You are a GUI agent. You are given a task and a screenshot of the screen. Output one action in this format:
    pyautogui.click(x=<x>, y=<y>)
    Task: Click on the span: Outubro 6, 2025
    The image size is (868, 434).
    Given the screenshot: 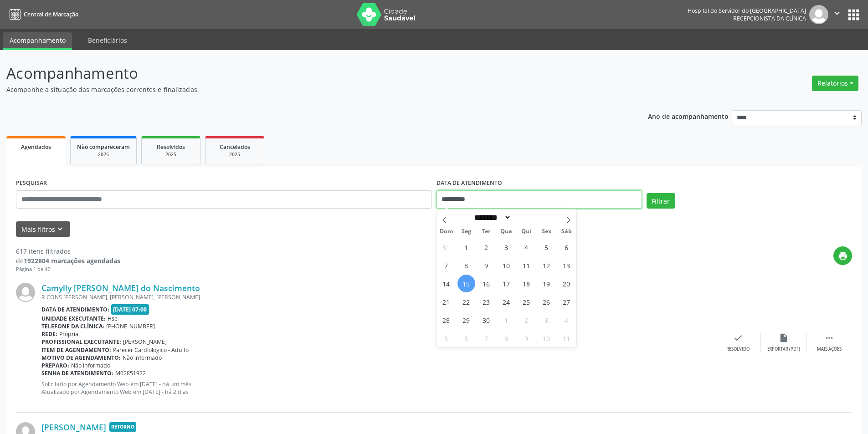 What is the action you would take?
    pyautogui.click(x=466, y=338)
    